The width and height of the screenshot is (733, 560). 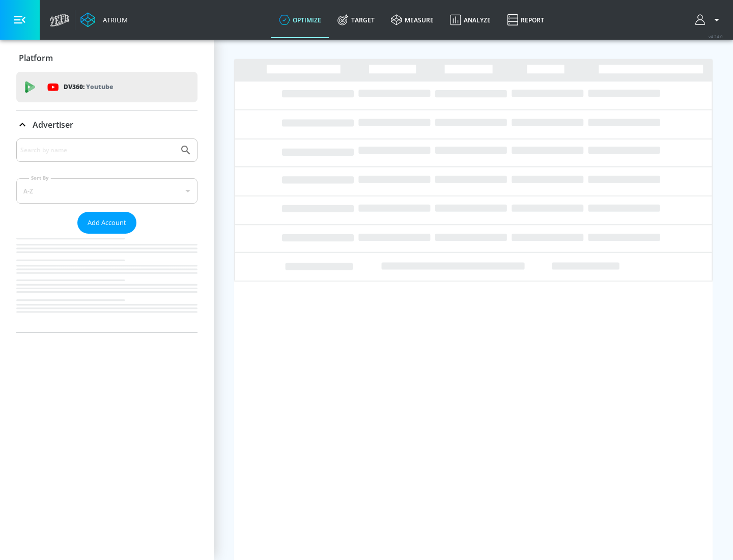 I want to click on a: Report, so click(x=526, y=20).